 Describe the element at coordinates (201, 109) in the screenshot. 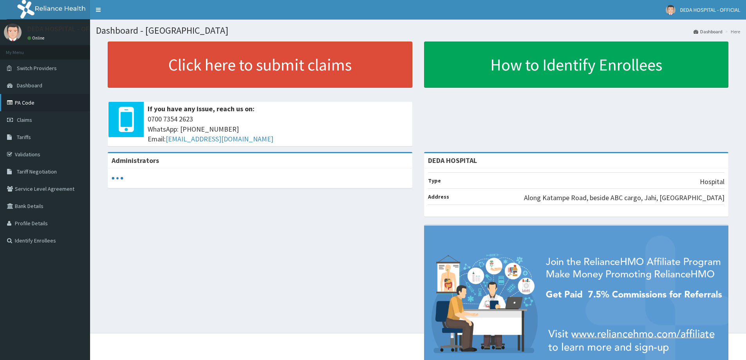

I see `b: If you have any issue, reach us on:` at that location.